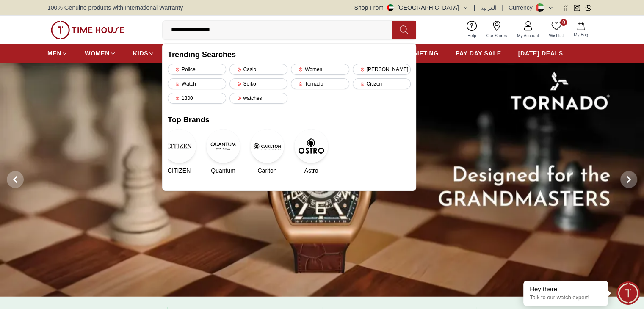 The height and width of the screenshot is (309, 644). I want to click on a: Help, so click(472, 30).